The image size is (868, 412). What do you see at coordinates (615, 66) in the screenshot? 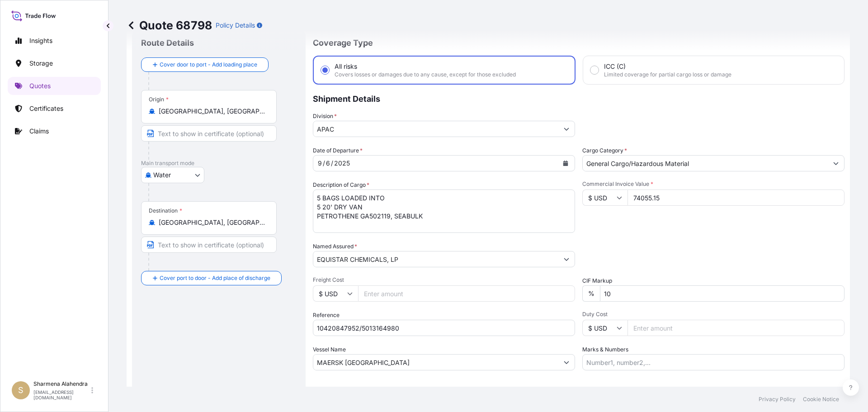
I see `span: ICC (C)` at bounding box center [615, 66].